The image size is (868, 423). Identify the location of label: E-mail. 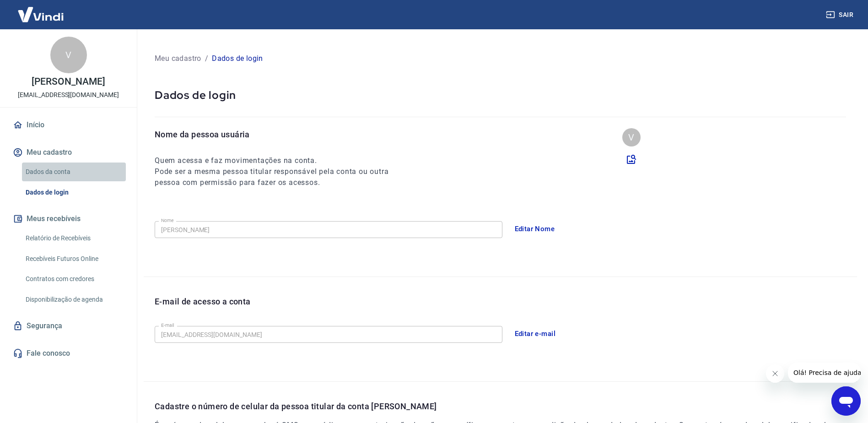
(168, 325).